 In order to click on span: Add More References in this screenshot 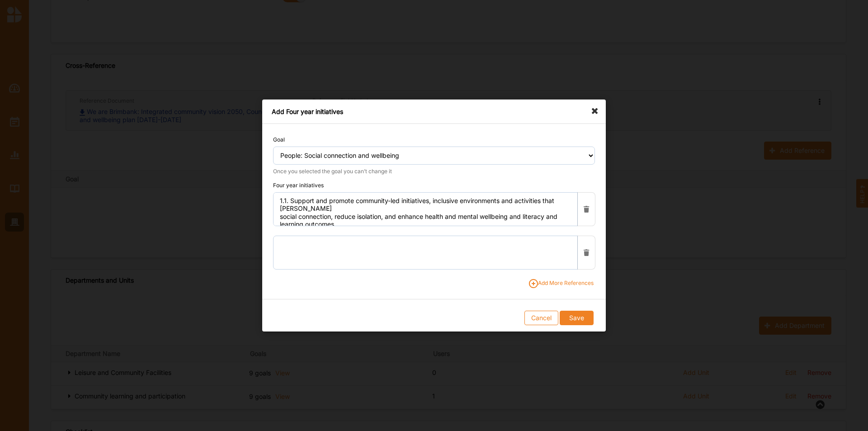, I will do `click(561, 284)`.